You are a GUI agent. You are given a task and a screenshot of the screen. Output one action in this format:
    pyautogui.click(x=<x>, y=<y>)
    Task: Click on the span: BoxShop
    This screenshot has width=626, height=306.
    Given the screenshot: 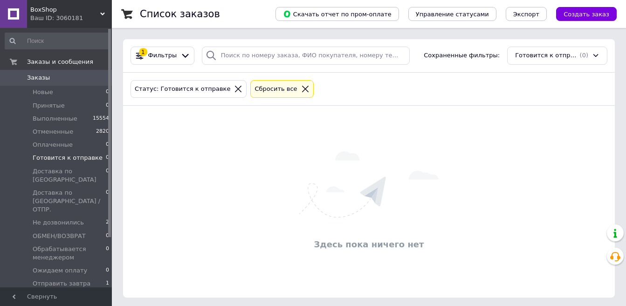 What is the action you would take?
    pyautogui.click(x=65, y=10)
    